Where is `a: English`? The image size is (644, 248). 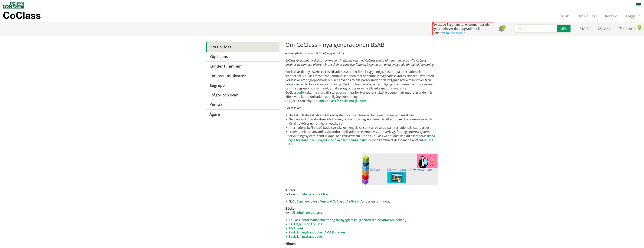
a: English is located at coordinates (563, 16).